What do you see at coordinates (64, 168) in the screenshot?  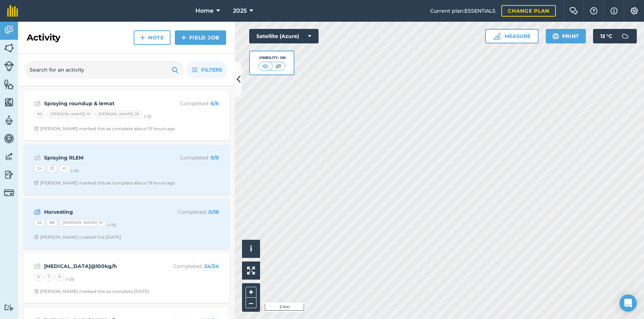 I see `div: 41` at bounding box center [64, 168].